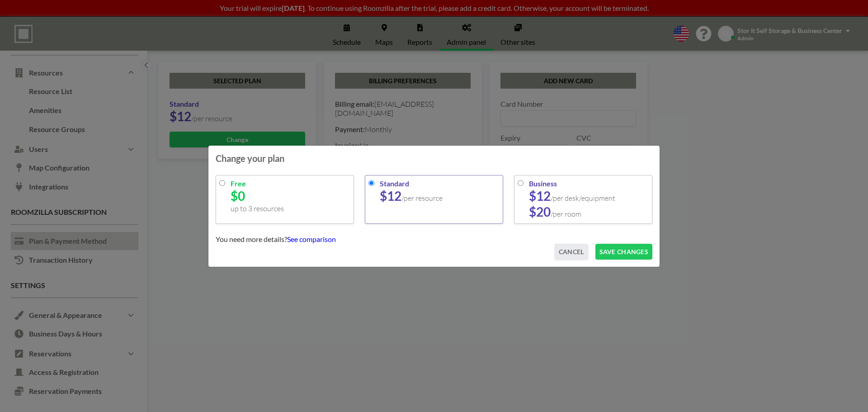 Image resolution: width=868 pixels, height=412 pixels. Describe the element at coordinates (422, 198) in the screenshot. I see `span: /per resource` at that location.